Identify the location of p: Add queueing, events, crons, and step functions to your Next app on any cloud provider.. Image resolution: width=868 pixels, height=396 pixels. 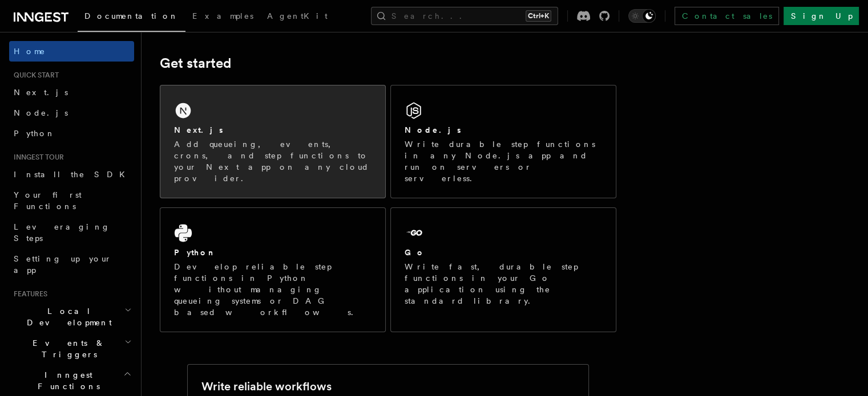
(273, 161).